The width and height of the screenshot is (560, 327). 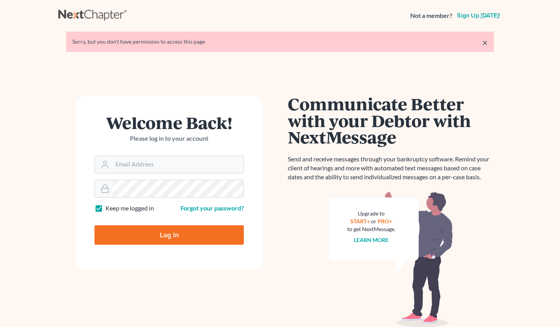 I want to click on strong: Not a member?, so click(x=432, y=16).